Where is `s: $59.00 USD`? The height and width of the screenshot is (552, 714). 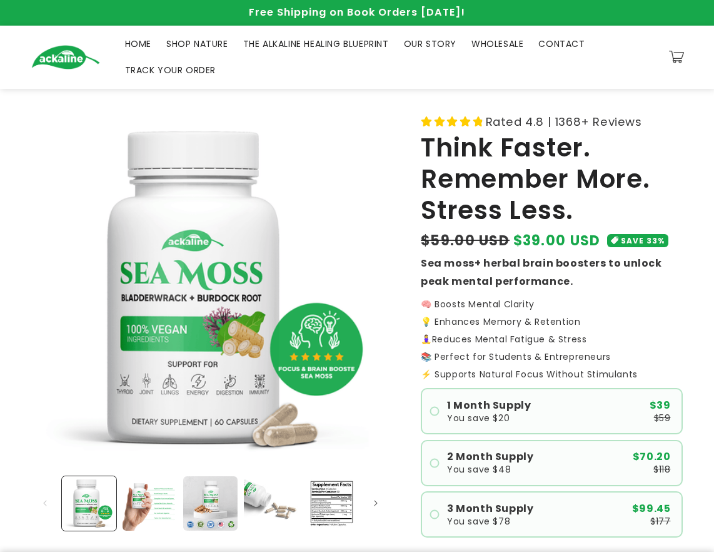 s: $59.00 USD is located at coordinates (465, 240).